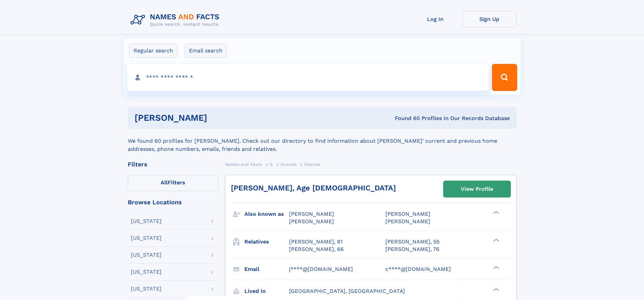 The image size is (644, 300). I want to click on a: G, so click(272, 164).